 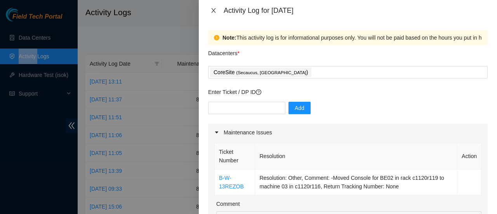 What do you see at coordinates (260, 72) in the screenshot?
I see `p: CoreSite )` at bounding box center [260, 72].